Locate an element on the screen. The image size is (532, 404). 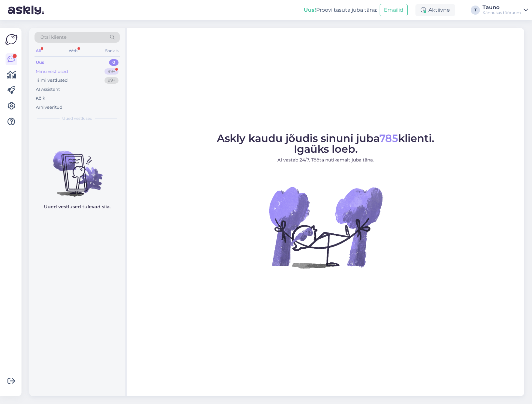
span: Uued vestlused is located at coordinates (77, 118).